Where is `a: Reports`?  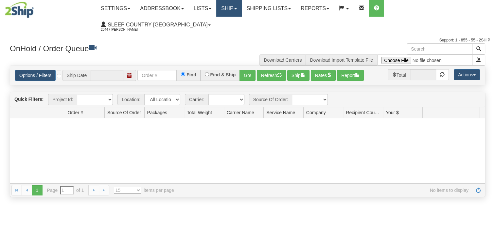
a: Reports is located at coordinates (314, 8).